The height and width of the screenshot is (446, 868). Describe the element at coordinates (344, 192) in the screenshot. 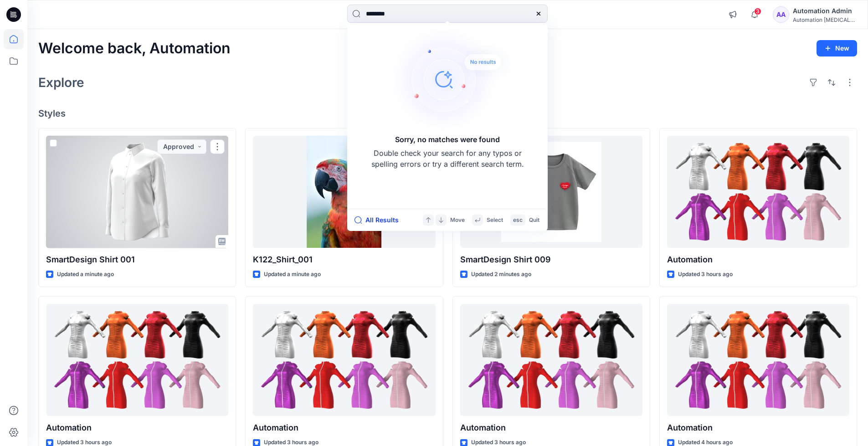

I see `a: K122_Shirt_001` at that location.